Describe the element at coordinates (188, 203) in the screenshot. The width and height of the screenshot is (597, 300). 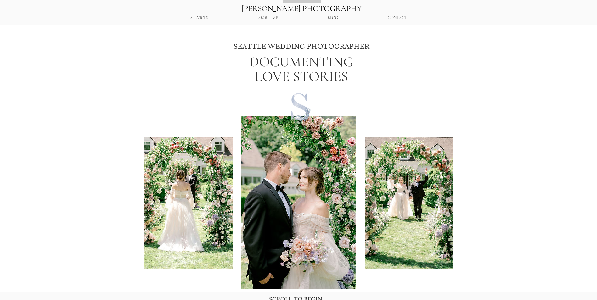
I see `img: Bride walking down the aisle` at that location.